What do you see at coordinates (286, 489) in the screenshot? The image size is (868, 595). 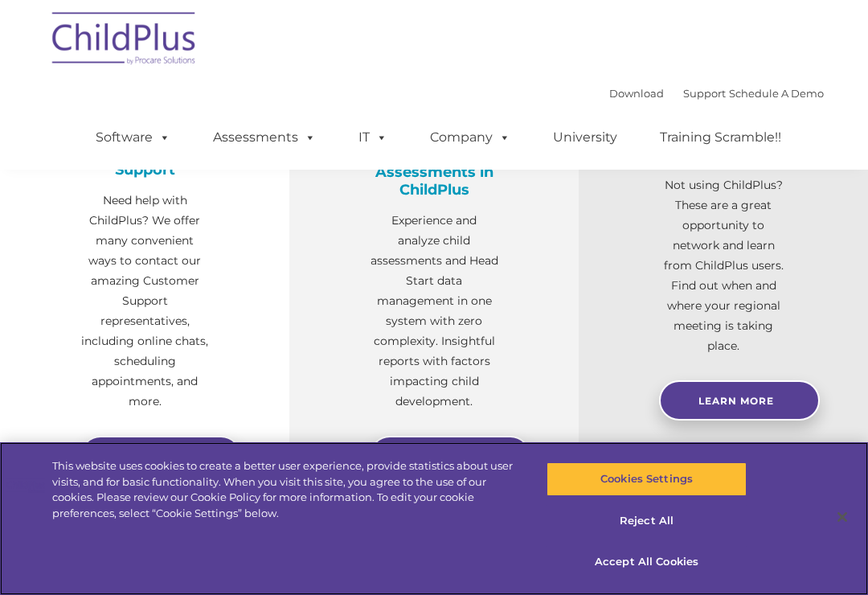 I see `div: This website uses cookies to create a better user experience, provide statistics about user visit...` at bounding box center [286, 489].